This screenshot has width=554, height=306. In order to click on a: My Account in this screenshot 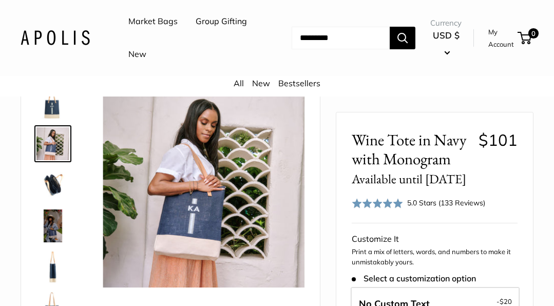, I will do `click(501, 38)`.